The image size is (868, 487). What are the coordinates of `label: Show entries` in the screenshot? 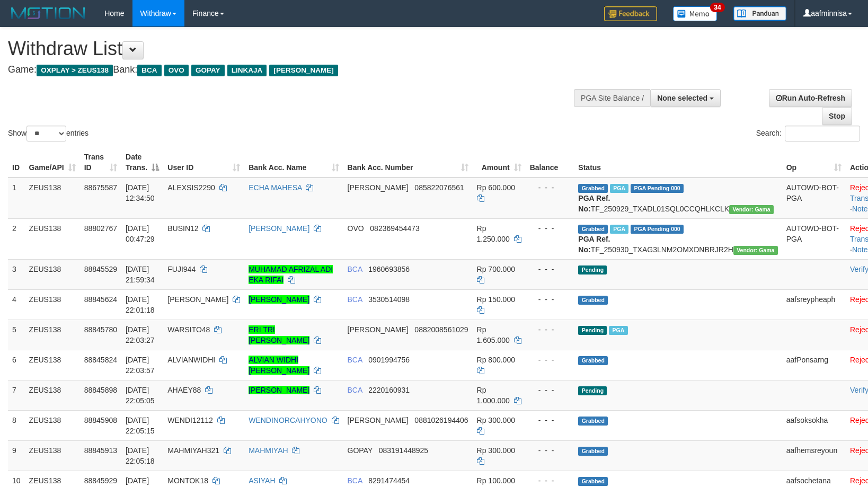 It's located at (49, 133).